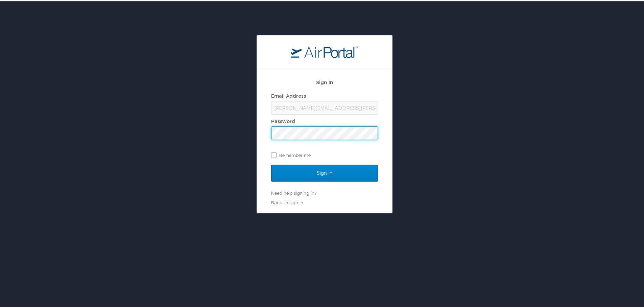 This screenshot has height=308, width=644. What do you see at coordinates (324, 50) in the screenshot?
I see `img: logo` at bounding box center [324, 50].